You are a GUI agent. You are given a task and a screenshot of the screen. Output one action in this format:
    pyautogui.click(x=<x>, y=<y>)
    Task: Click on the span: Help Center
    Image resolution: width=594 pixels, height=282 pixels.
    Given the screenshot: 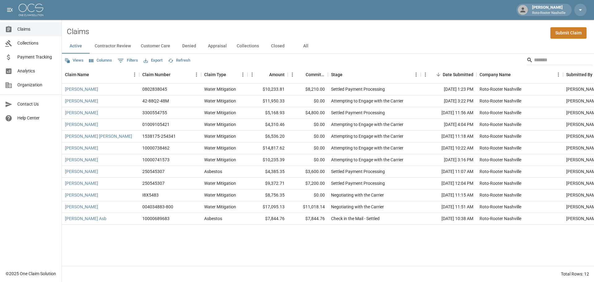 What is the action you would take?
    pyautogui.click(x=37, y=118)
    